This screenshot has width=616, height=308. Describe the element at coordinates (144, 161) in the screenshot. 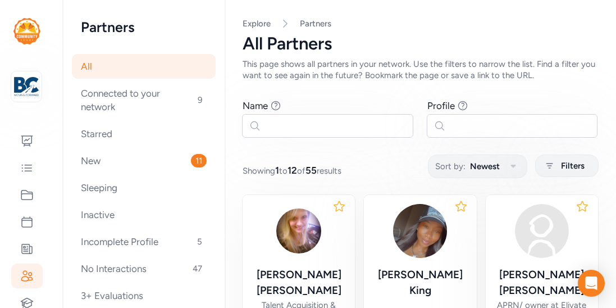

I see `div: New` at that location.